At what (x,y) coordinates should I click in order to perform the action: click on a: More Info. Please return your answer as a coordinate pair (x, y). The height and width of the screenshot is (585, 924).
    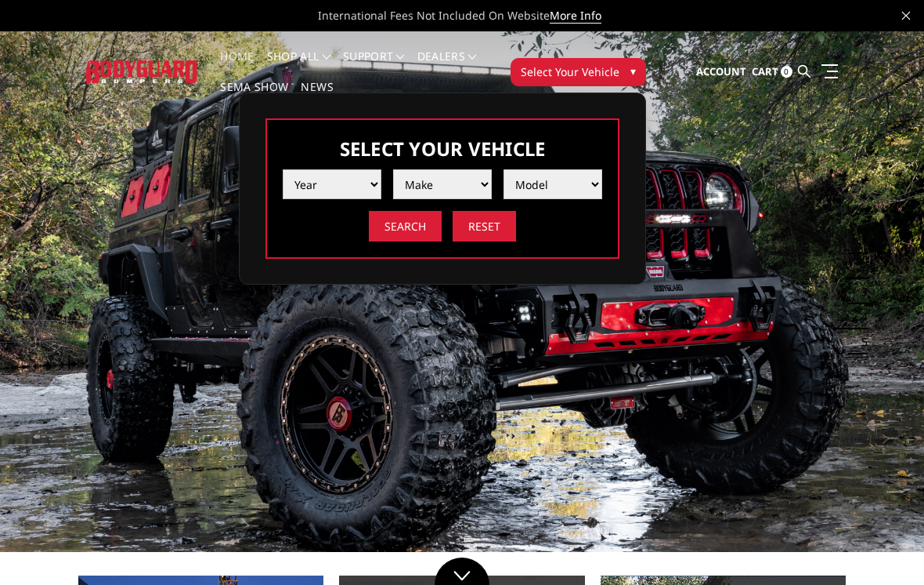
    Looking at the image, I should click on (576, 16).